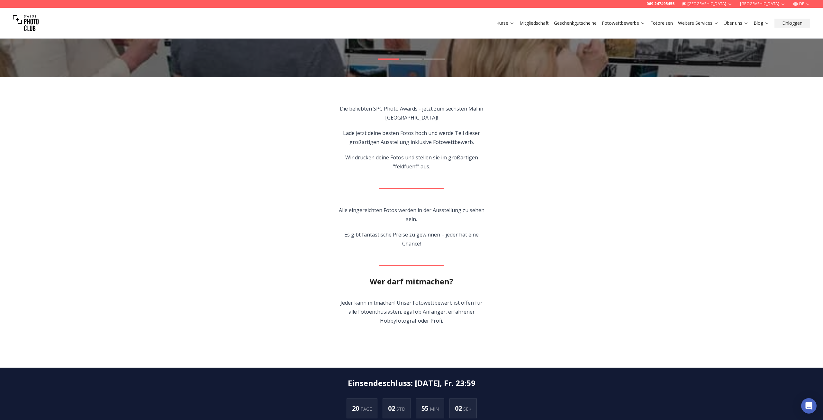 This screenshot has width=823, height=420. Describe the element at coordinates (698, 23) in the screenshot. I see `button: Weitere Services` at that location.